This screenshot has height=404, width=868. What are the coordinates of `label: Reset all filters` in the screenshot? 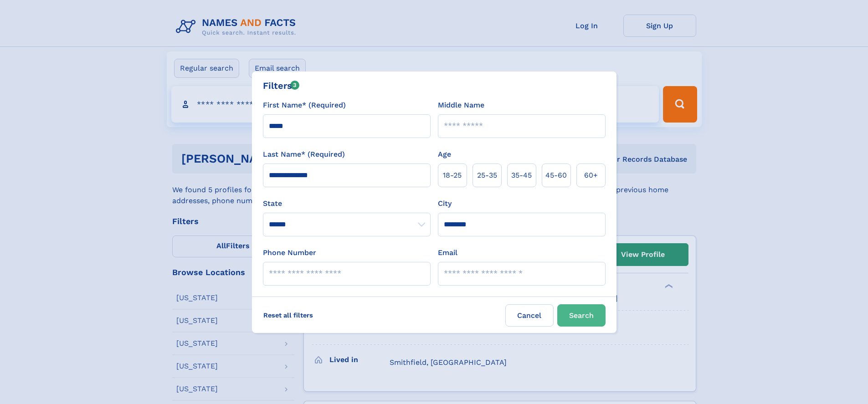 It's located at (288, 316).